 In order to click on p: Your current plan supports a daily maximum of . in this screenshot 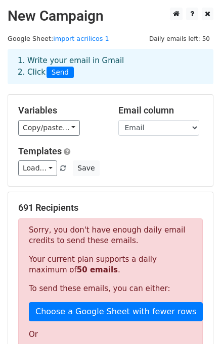, I will do `click(110, 265)`.